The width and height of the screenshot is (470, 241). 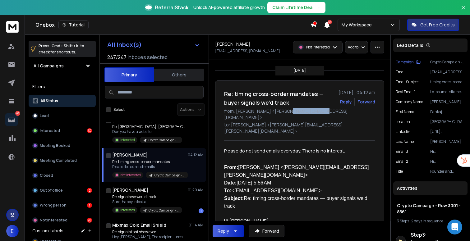 I want to click on p: 66, so click(x=18, y=113).